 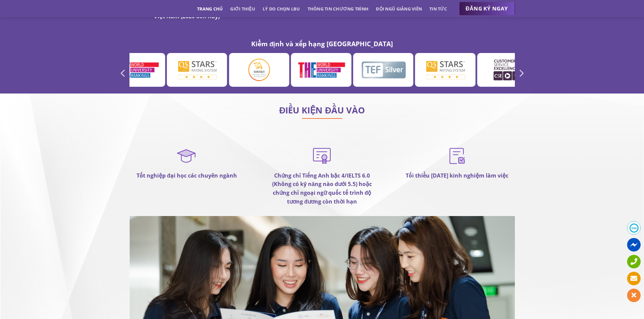 I want to click on h2: ĐIỀU KIỆN ĐẦU VÀO, so click(x=322, y=110).